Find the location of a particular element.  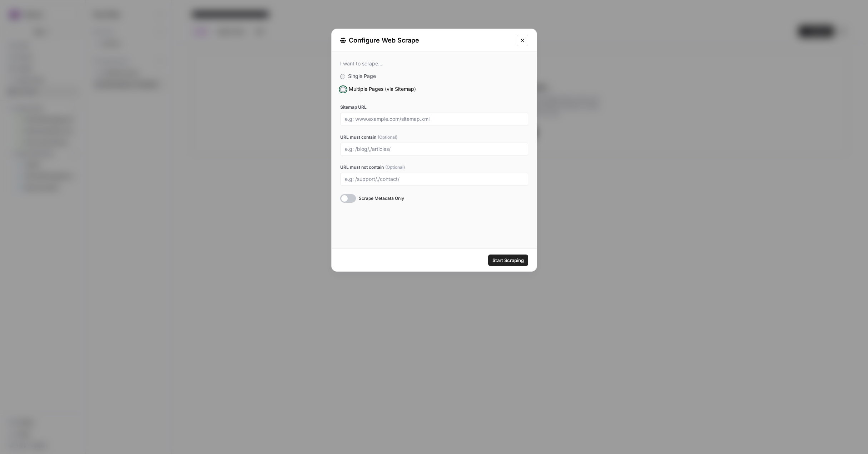

div: Configure Web Scrape is located at coordinates (426, 40).